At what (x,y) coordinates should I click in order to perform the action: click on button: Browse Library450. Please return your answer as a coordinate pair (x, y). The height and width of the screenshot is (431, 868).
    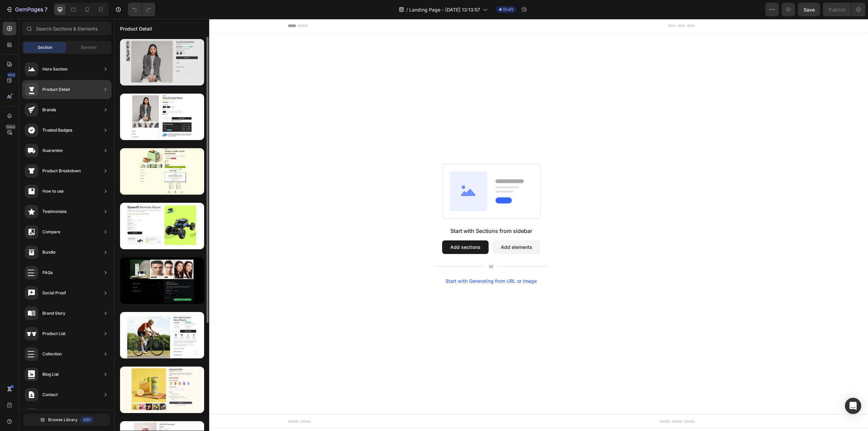
    Looking at the image, I should click on (66, 420).